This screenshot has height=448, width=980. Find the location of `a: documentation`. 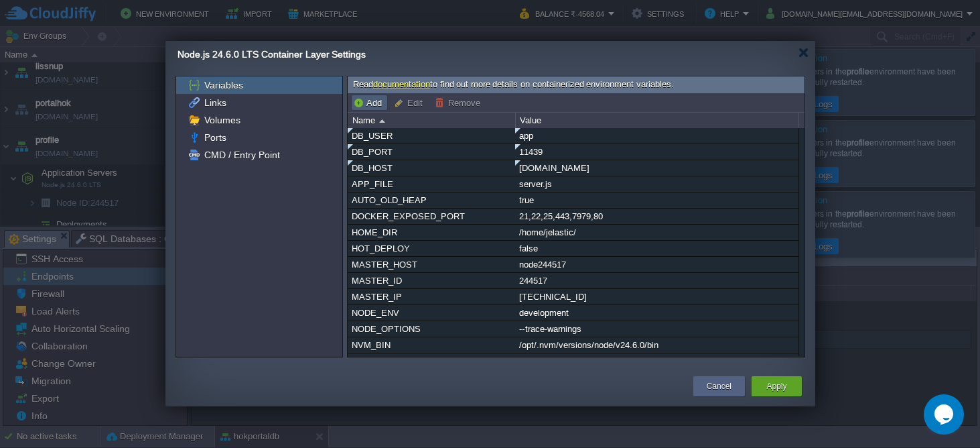

a: documentation is located at coordinates (401, 84).